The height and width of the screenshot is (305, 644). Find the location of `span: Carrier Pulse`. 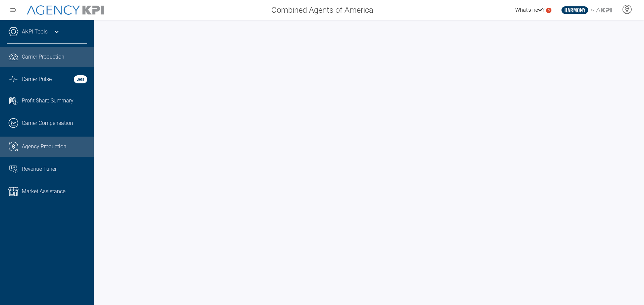

span: Carrier Pulse is located at coordinates (37, 79).